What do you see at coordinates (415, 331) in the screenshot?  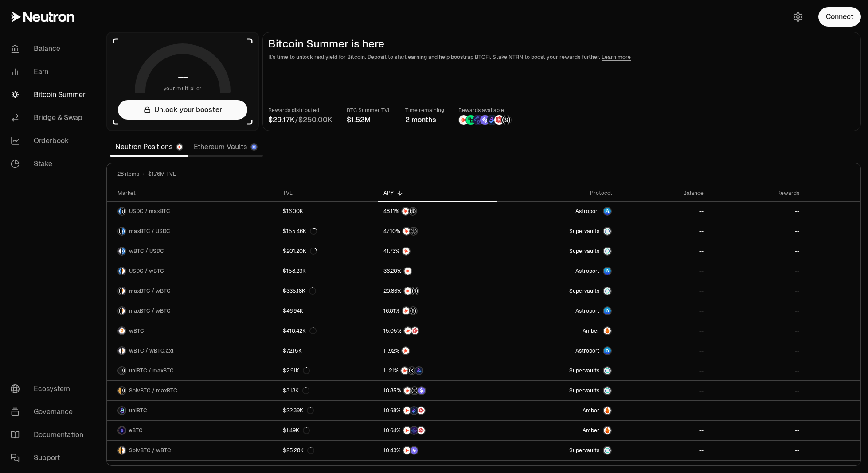 I see `img: Mars Fragments` at bounding box center [415, 331].